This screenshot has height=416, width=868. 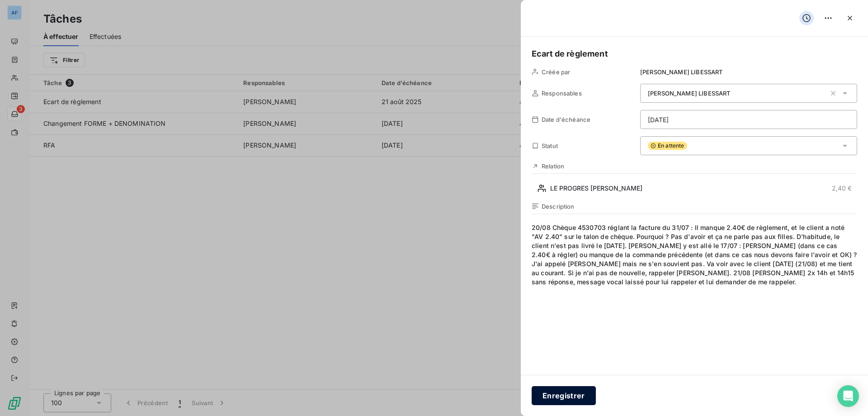 What do you see at coordinates (667, 145) in the screenshot?
I see `span: En attente` at bounding box center [667, 145].